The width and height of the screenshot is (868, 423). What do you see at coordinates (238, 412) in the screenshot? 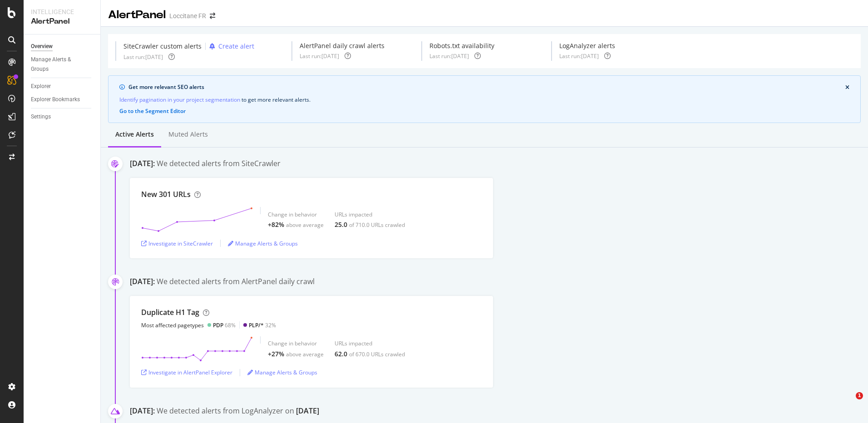
I see `div: We detected alerts from LogAnalyzer on` at bounding box center [238, 412].